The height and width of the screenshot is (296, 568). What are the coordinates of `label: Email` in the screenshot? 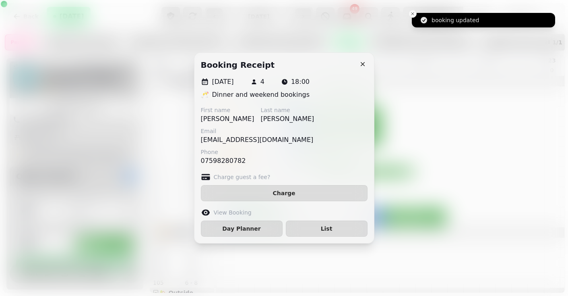 It's located at (257, 131).